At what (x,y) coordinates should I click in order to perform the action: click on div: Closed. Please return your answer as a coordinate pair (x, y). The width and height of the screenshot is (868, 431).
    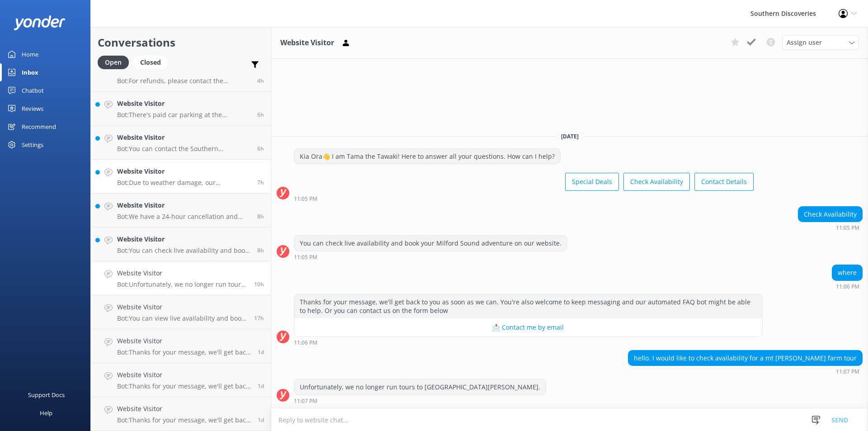
    Looking at the image, I should click on (150, 62).